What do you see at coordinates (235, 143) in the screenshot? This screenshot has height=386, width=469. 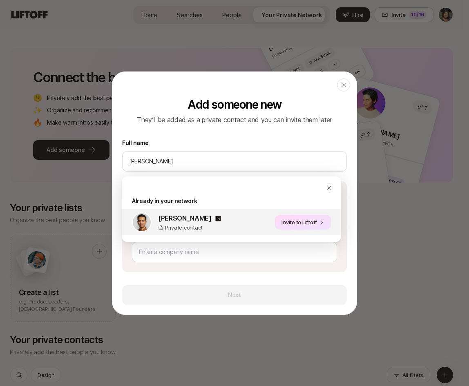 I see `label: Full name` at bounding box center [235, 143].